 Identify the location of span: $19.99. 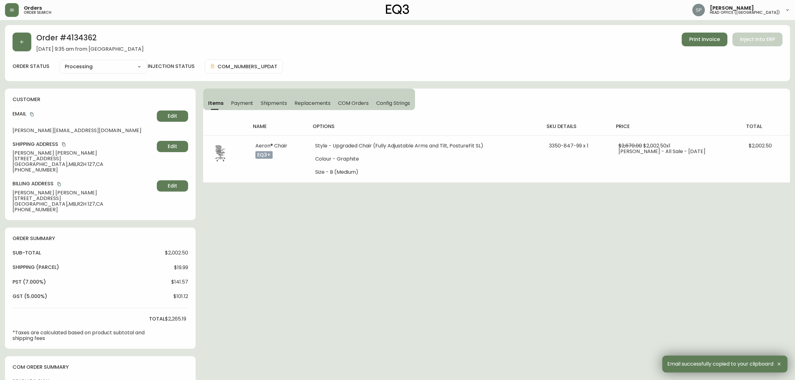
(181, 268).